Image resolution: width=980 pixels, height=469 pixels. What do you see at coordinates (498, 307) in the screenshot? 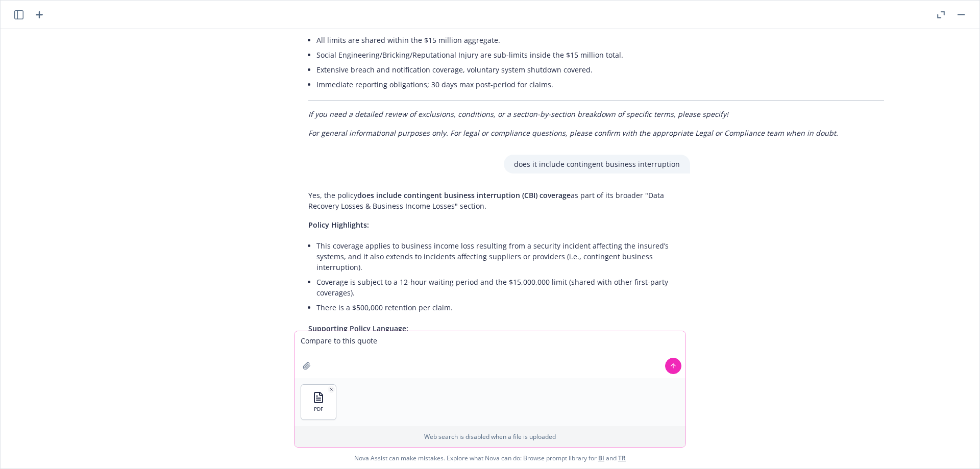
I see `li: There is a $500,000 retention per claim.` at bounding box center [498, 307].